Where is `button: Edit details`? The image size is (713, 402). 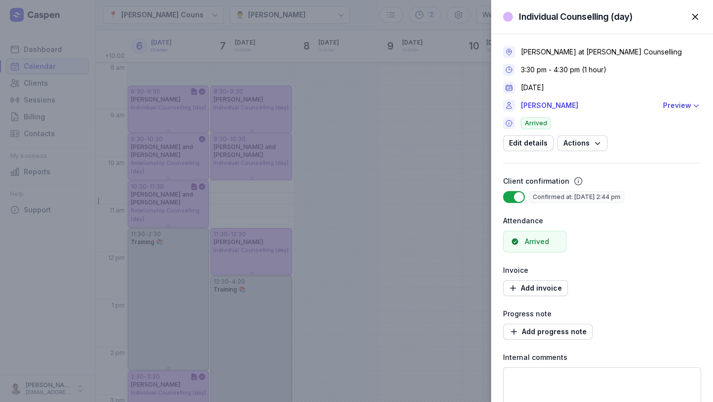
button: Edit details is located at coordinates (528, 143).